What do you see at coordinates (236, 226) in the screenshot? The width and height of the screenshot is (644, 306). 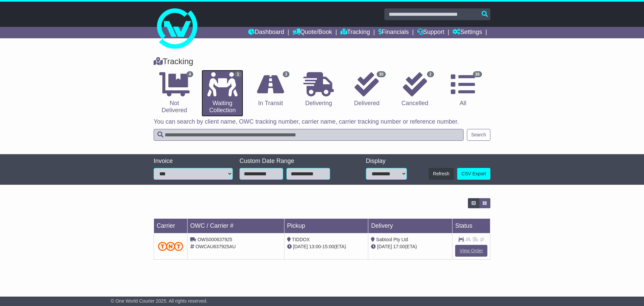 I see `td: OWC / Carrier #` at bounding box center [236, 226].